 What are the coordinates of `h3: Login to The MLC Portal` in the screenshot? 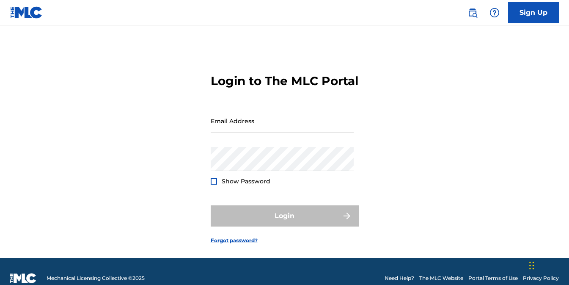 It's located at (284, 81).